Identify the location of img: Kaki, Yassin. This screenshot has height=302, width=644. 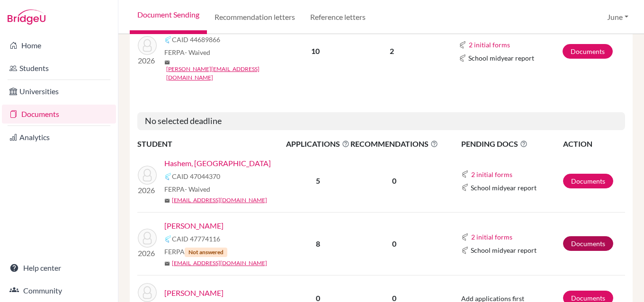
(148, 238).